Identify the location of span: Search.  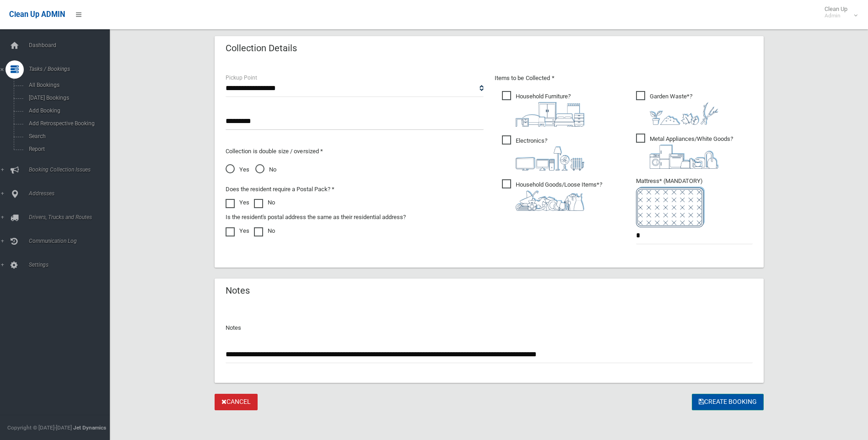
(67, 137).